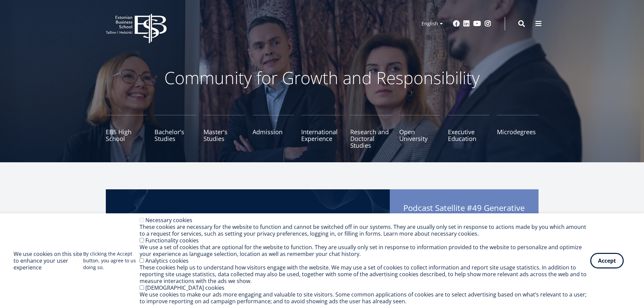 Image resolution: width=644 pixels, height=308 pixels. What do you see at coordinates (322, 132) in the screenshot?
I see `a: International Experience` at bounding box center [322, 132].